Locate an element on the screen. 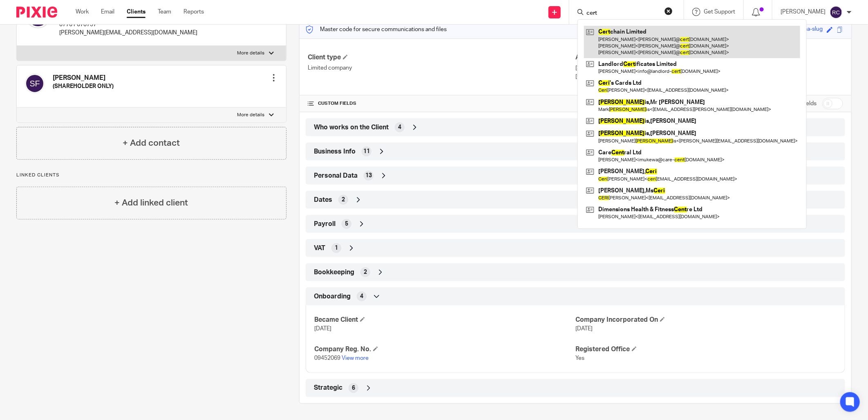 This screenshot has width=868, height=420. span: Strategic is located at coordinates (328, 387).